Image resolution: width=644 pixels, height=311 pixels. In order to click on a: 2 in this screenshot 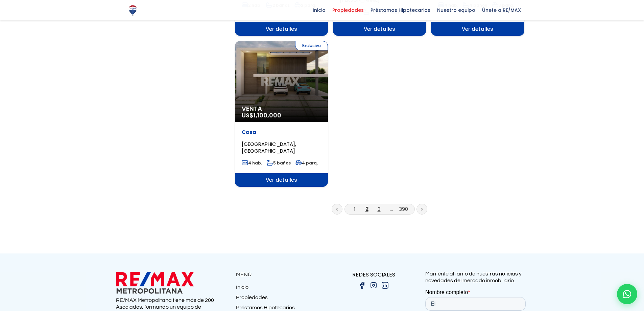, I will do `click(367, 209)`.